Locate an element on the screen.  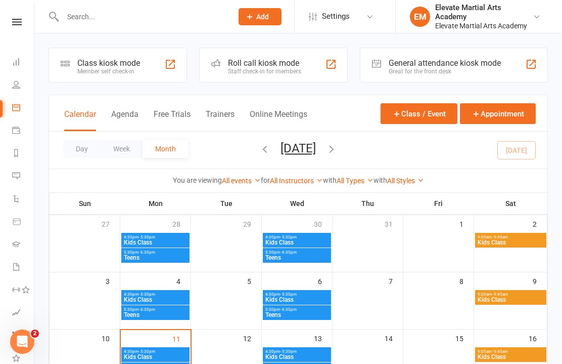
div: 2 is located at coordinates (540, 223).